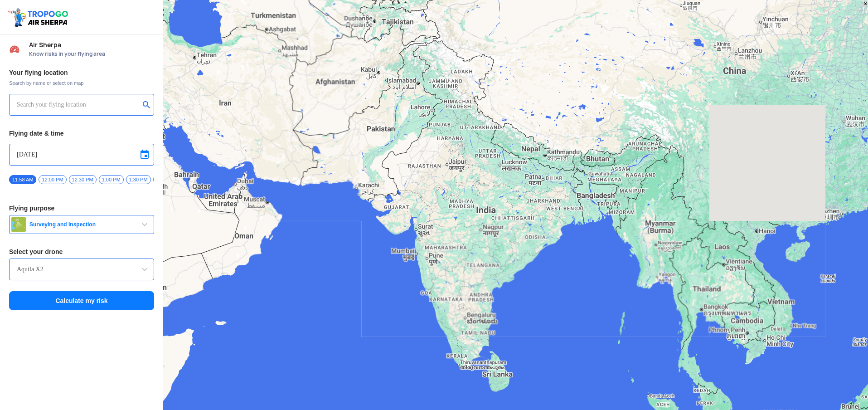  What do you see at coordinates (82, 155) in the screenshot?
I see `input: Select Date` at bounding box center [82, 155].